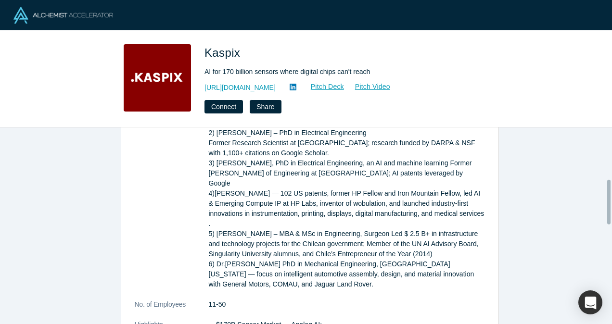 The image size is (612, 324). I want to click on dd: 11-50, so click(347, 305).